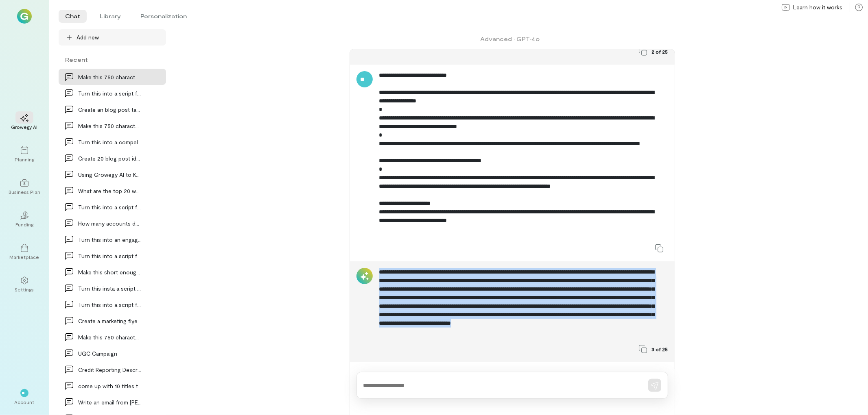  What do you see at coordinates (110, 207) in the screenshot?
I see `div: Turn this into a script for a facebook reel: Cur…` at bounding box center [110, 207].